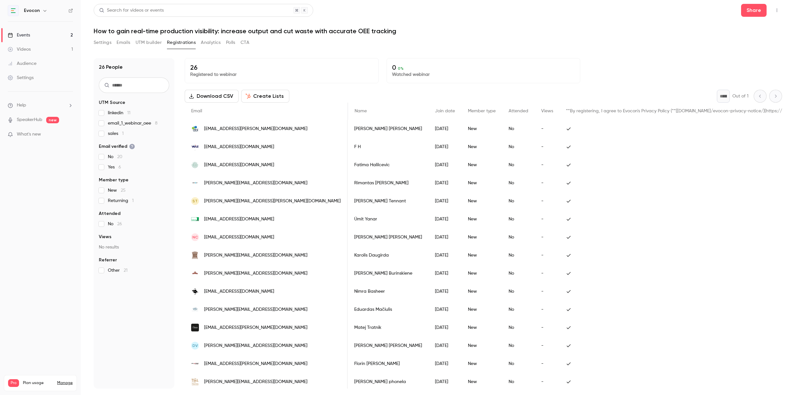 Image resolution: width=795 pixels, height=395 pixels. What do you see at coordinates (388, 165) in the screenshot?
I see `div: Fatima Halilcevic` at bounding box center [388, 165].